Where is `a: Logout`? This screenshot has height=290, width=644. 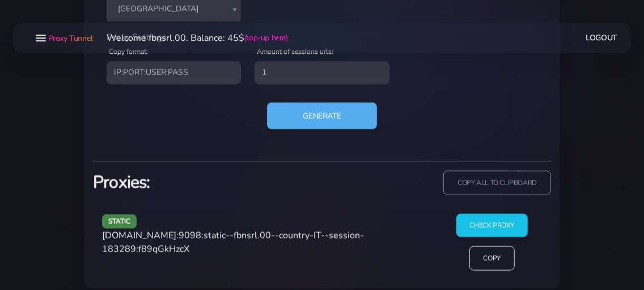 a: Logout is located at coordinates (602, 37).